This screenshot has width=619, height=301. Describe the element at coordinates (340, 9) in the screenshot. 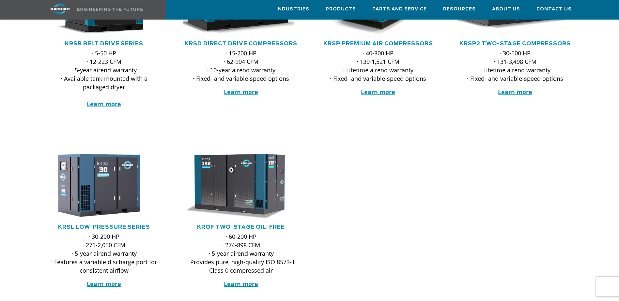

I see `a: Products` at that location.